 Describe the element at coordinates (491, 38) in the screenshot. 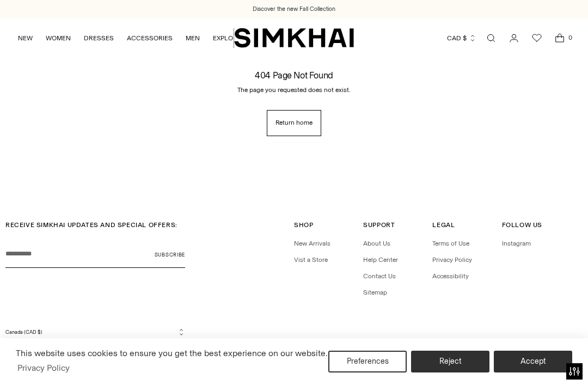

I see `a: Open search modal` at that location.